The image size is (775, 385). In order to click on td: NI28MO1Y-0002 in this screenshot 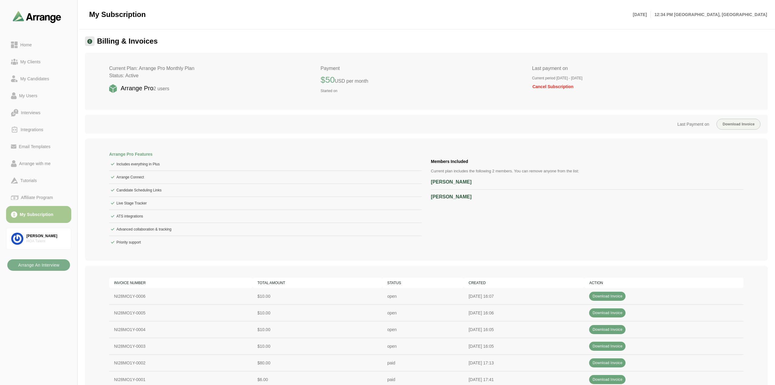, I will do `click(181, 363)`.